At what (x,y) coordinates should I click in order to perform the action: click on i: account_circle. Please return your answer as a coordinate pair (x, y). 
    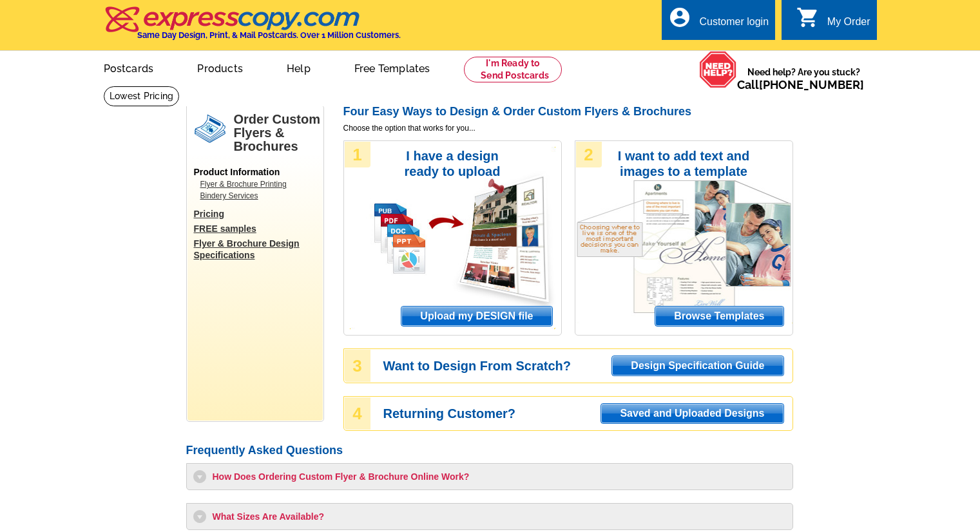
    Looking at the image, I should click on (680, 17).